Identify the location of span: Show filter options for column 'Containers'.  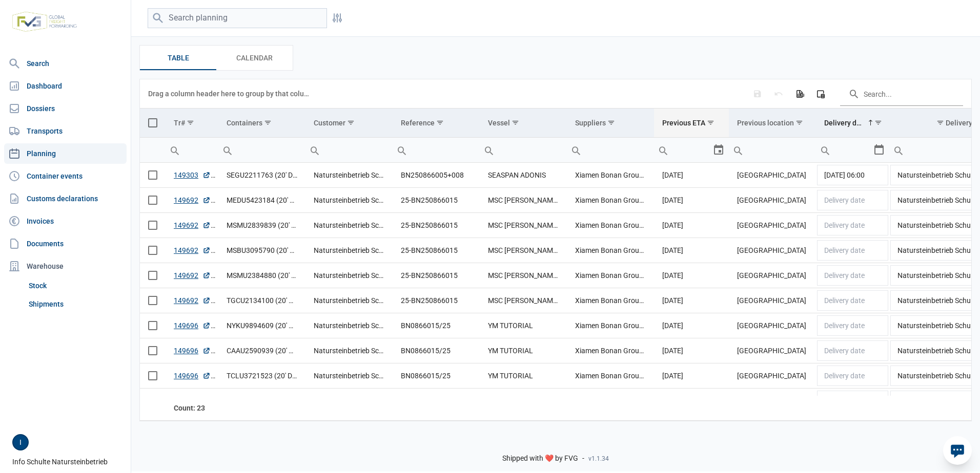
(267, 123).